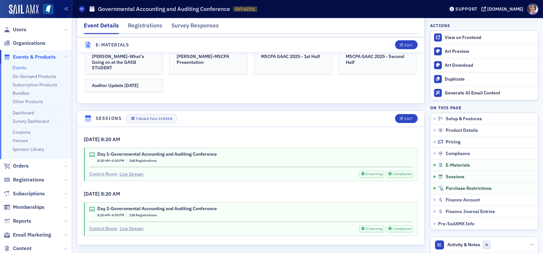 Image resolution: width=543 pixels, height=253 pixels. I want to click on span: Pricing, so click(453, 142).